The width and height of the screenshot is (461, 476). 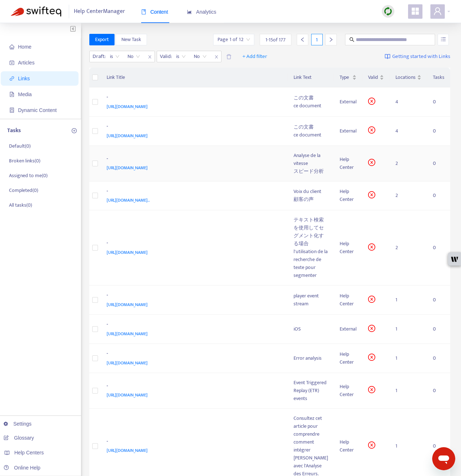 What do you see at coordinates (200, 56) in the screenshot?
I see `span: No` at bounding box center [200, 56].